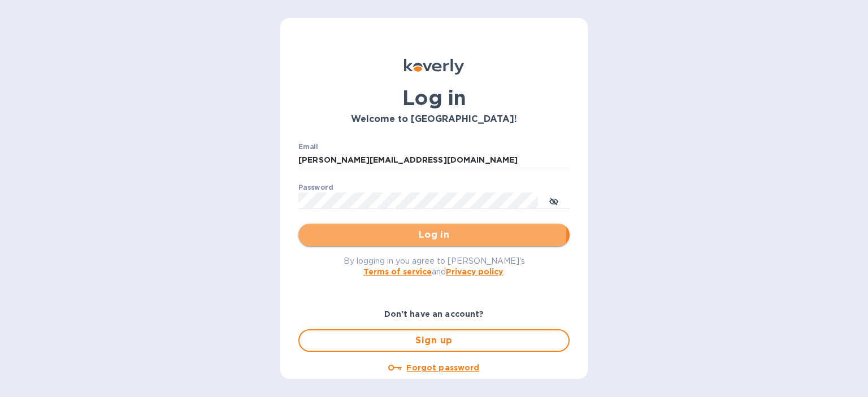 The height and width of the screenshot is (397, 868). Describe the element at coordinates (474, 272) in the screenshot. I see `b: Privacy policy` at that location.